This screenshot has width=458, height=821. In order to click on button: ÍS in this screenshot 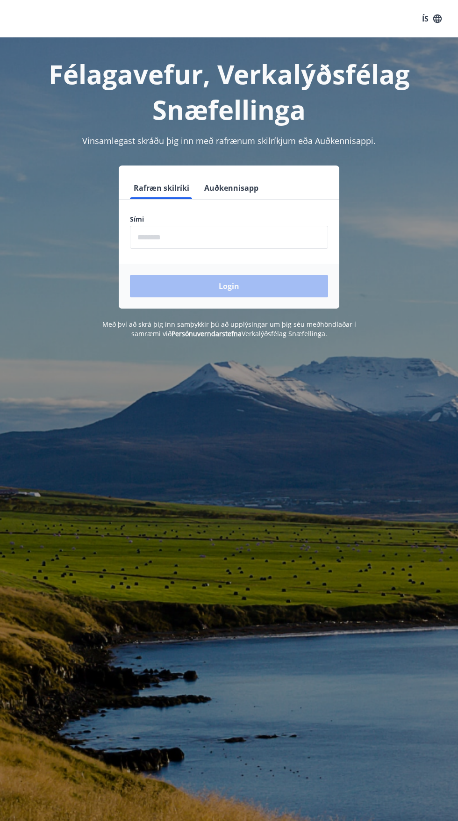, I will do `click(432, 19)`.